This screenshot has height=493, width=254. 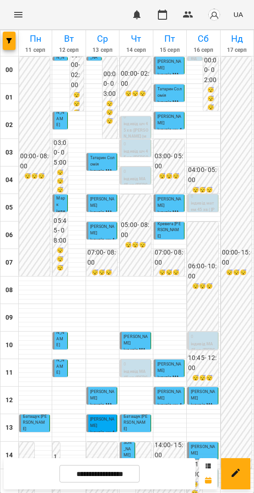 I want to click on h6: 13, so click(x=9, y=428).